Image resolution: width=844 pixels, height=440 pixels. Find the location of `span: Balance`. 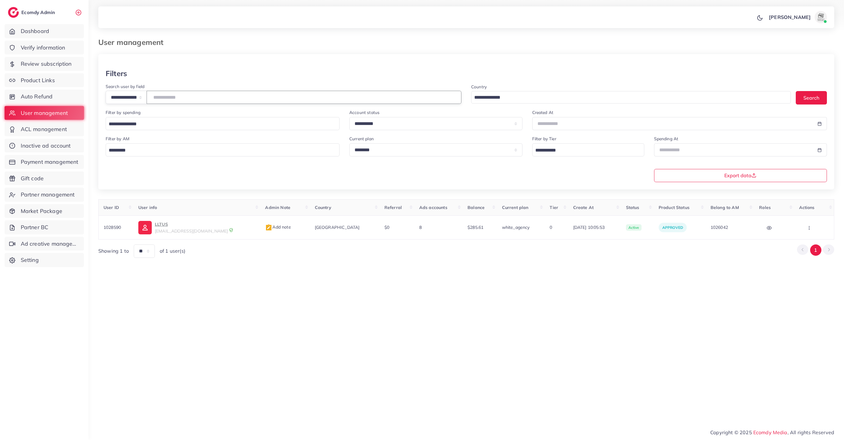

span: Balance is located at coordinates (476, 207).